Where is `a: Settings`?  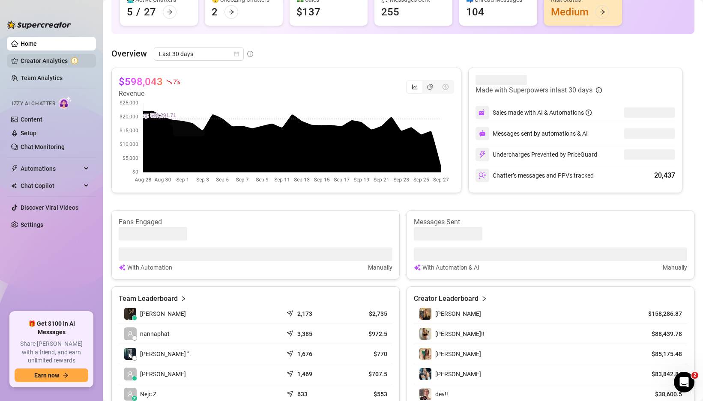 a: Settings is located at coordinates (32, 225).